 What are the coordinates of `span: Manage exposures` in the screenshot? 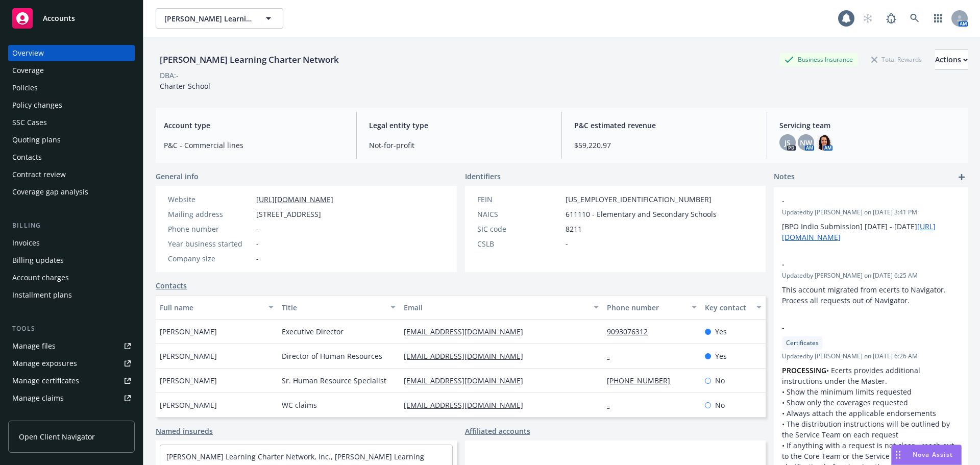 It's located at (71, 363).